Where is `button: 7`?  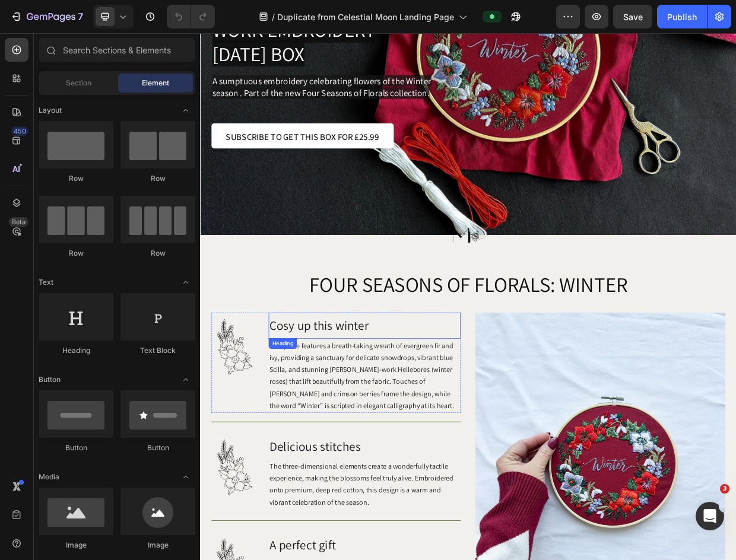
button: 7 is located at coordinates (46, 17).